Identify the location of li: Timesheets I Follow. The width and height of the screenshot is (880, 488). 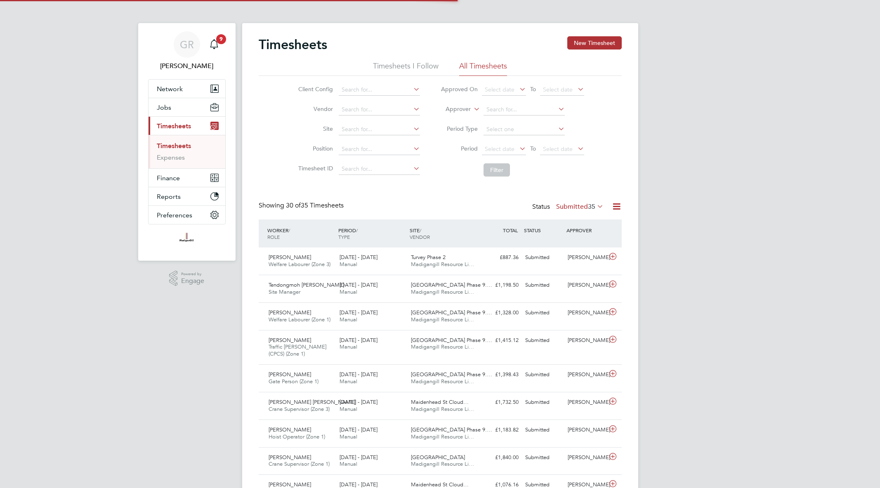
(406, 69).